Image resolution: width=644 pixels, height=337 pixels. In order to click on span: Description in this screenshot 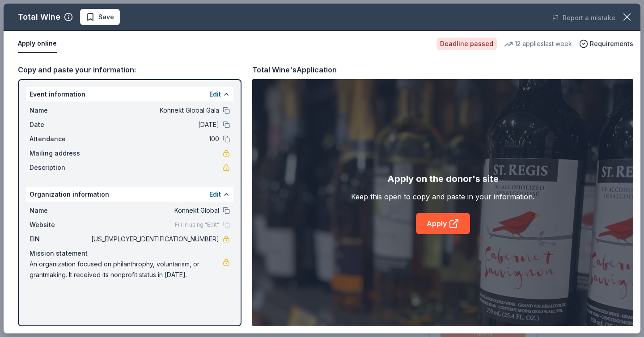, I will do `click(60, 168)`.